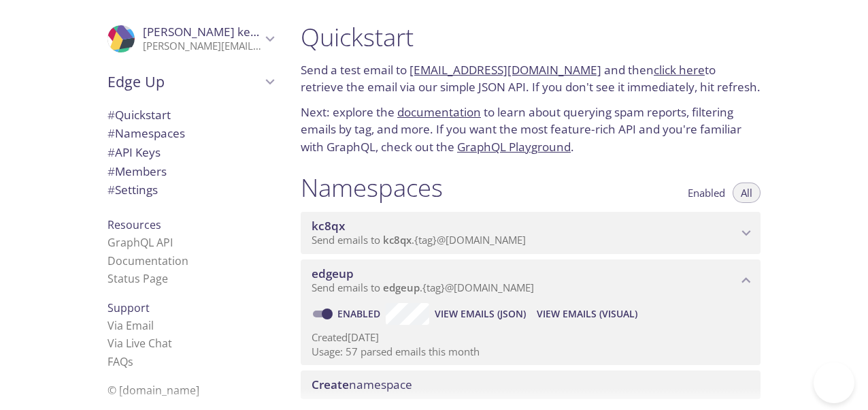 The width and height of the screenshot is (868, 410). Describe the element at coordinates (139, 114) in the screenshot. I see `span: Quickstart` at that location.